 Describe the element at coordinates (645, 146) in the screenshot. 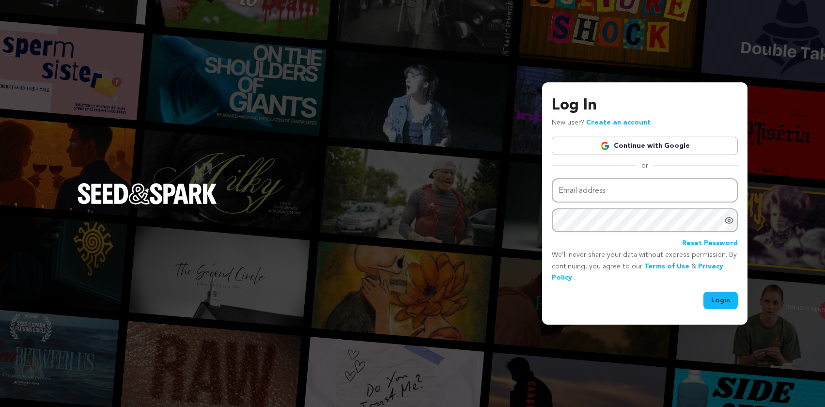

I see `a: Continue with Google` at that location.